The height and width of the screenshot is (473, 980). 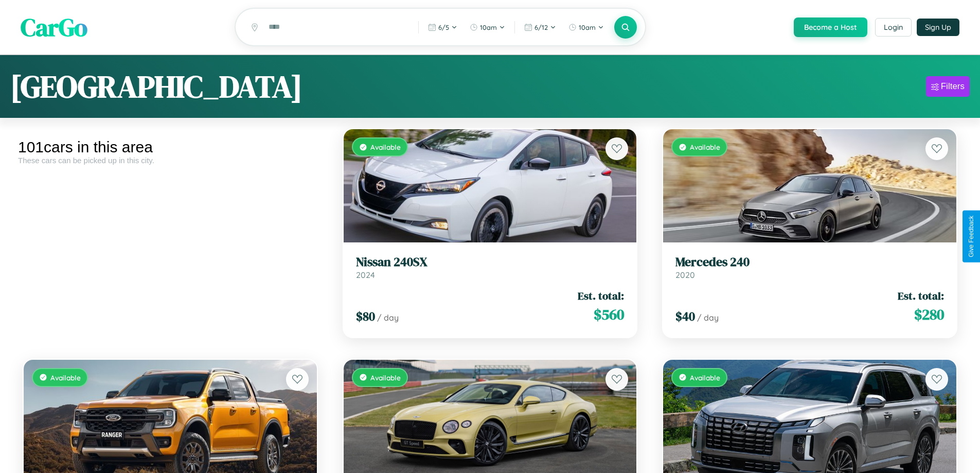 What do you see at coordinates (810, 267) in the screenshot?
I see `a: Mercedes 2402020` at bounding box center [810, 267].